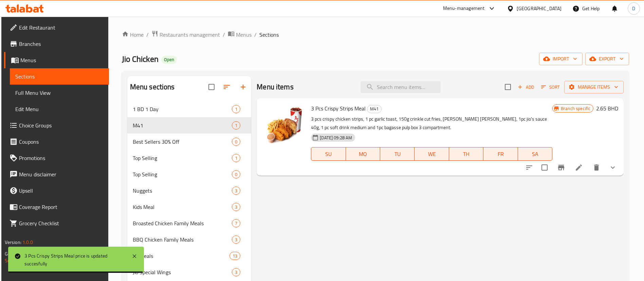 The height and width of the screenshot is (281, 644). What do you see at coordinates (243, 87) in the screenshot?
I see `button: Add section` at bounding box center [243, 87].